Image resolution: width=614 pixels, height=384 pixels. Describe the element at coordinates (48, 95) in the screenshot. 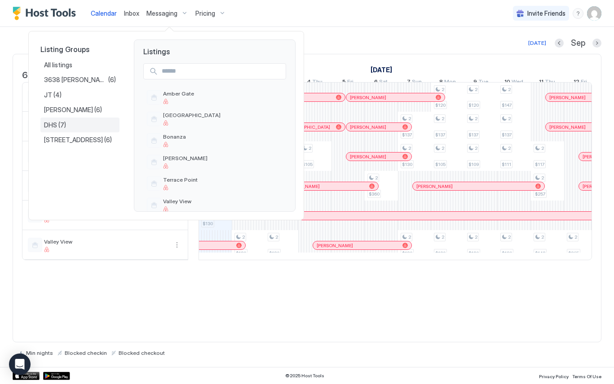

I see `span: JT` at that location.